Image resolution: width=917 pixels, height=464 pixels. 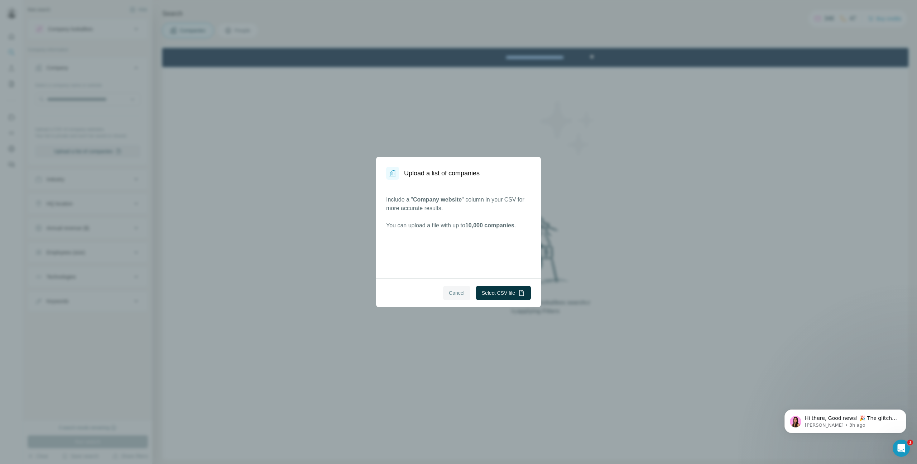 I want to click on div: Watch our October Product update, so click(x=372, y=9).